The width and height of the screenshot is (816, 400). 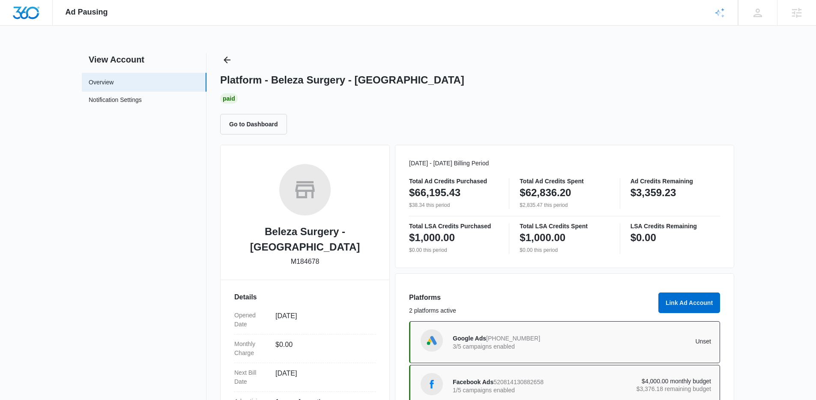 I want to click on p: Ad Credits Remaining, so click(x=675, y=181).